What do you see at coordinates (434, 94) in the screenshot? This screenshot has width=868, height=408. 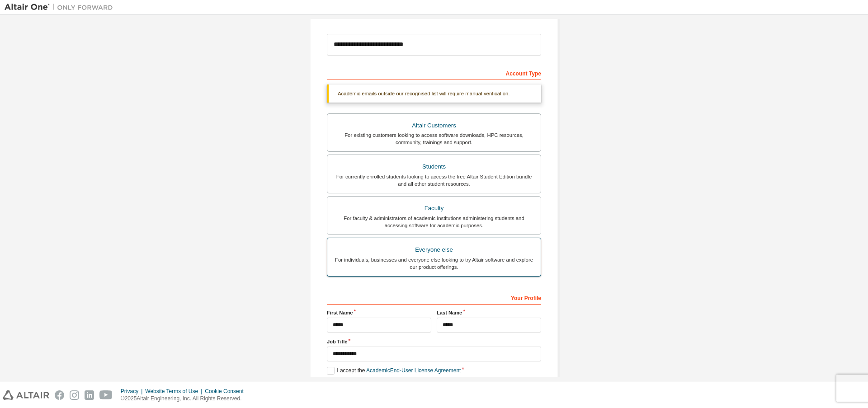 I see `div: Academic emails outside our recognised list will require manual verification.` at bounding box center [434, 94].